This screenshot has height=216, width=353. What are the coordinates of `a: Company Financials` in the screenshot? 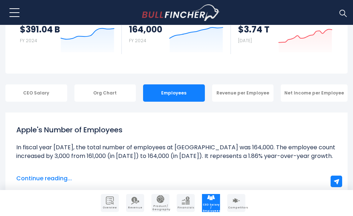 It's located at (186, 203).